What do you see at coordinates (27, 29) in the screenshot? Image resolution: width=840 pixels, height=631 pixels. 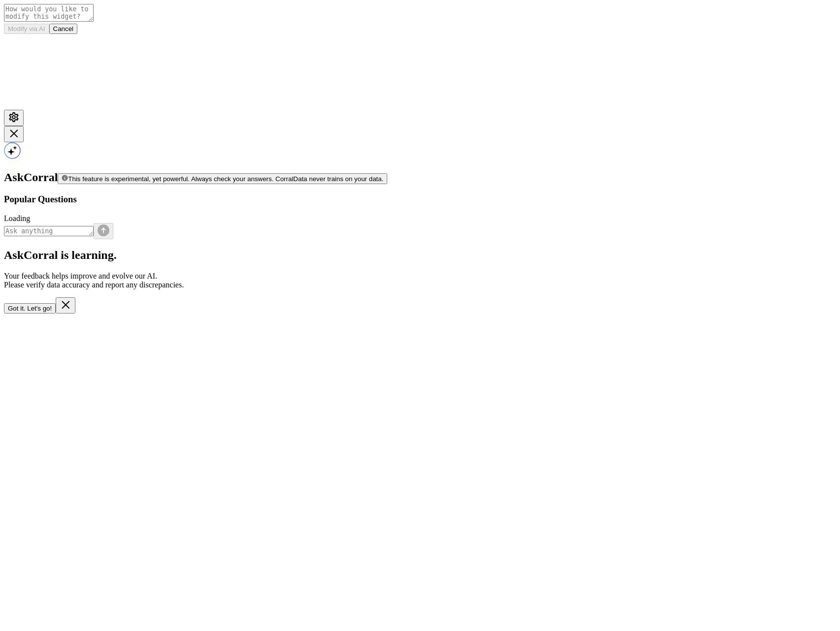 I see `button: Modify via AI` at bounding box center [27, 29].